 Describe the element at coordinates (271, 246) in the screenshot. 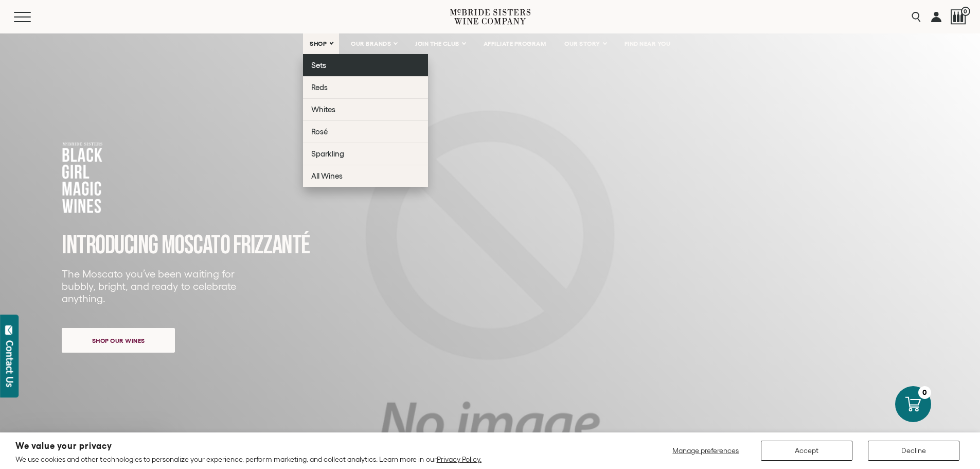

I see `span: FRIZZANTé` at that location.